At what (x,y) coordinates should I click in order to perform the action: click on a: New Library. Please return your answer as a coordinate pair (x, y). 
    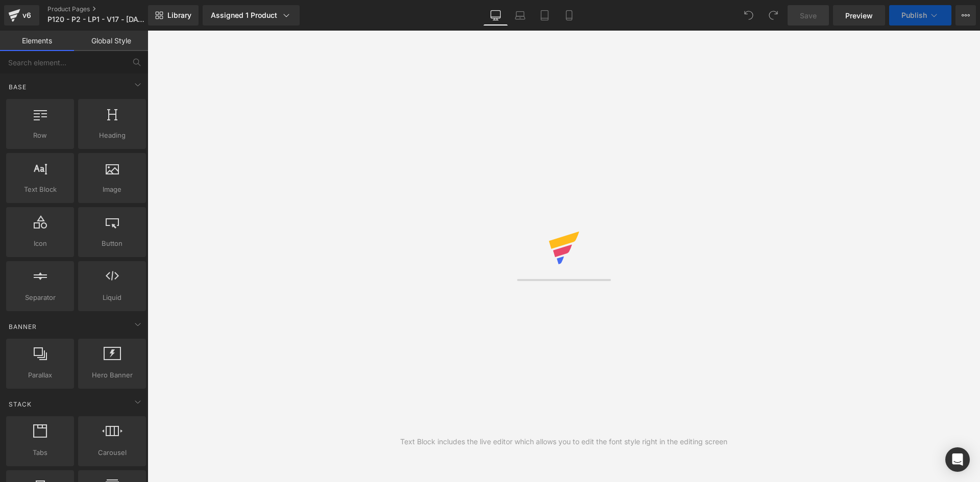
    Looking at the image, I should click on (173, 15).